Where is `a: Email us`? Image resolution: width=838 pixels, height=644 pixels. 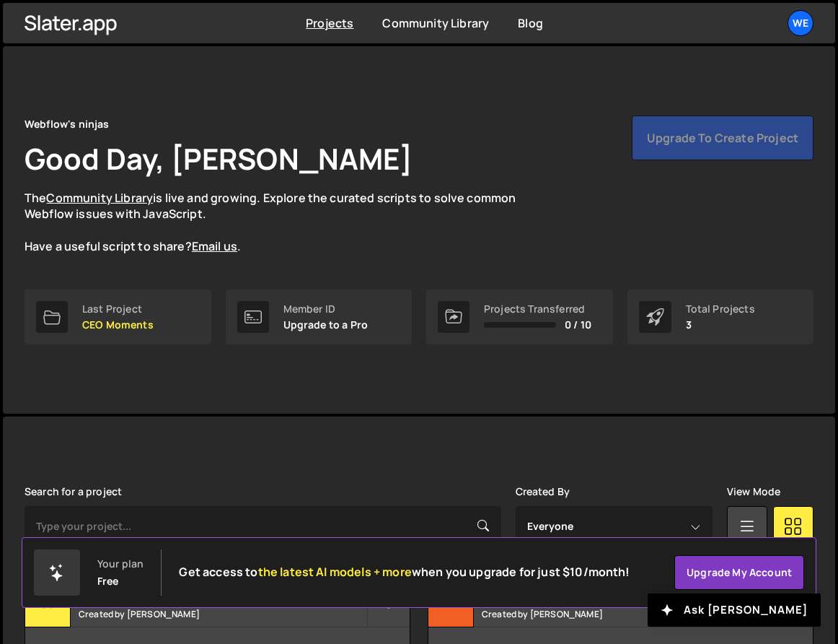 a: Email us is located at coordinates (215, 246).